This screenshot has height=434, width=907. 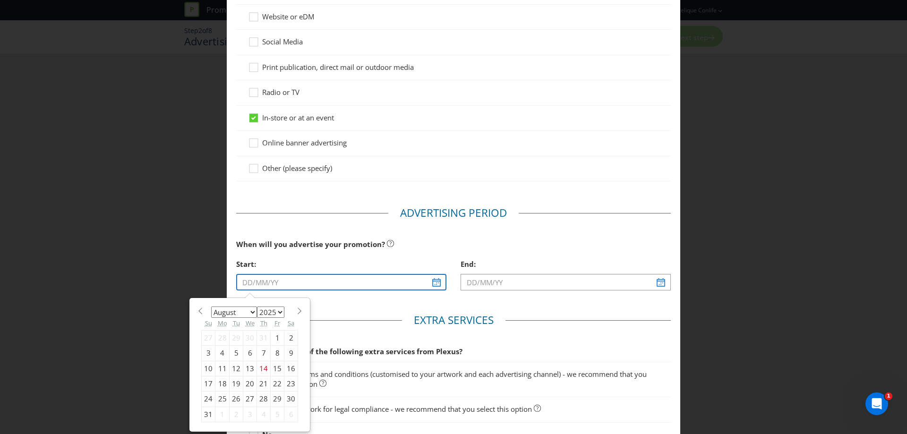 What do you see at coordinates (280, 92) in the screenshot?
I see `span: Radio or TV` at bounding box center [280, 92].